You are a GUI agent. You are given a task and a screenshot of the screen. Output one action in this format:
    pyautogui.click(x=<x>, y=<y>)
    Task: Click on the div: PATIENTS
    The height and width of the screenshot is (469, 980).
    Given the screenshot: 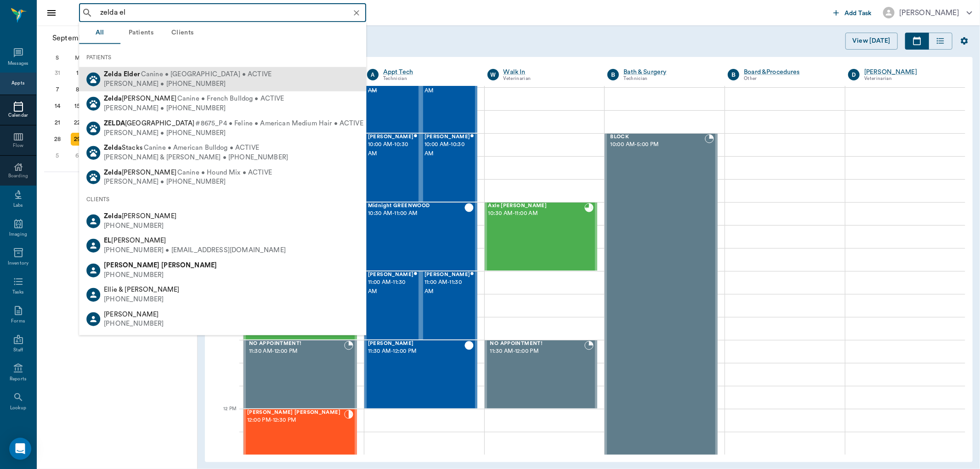 What is the action you would take?
    pyautogui.click(x=223, y=57)
    